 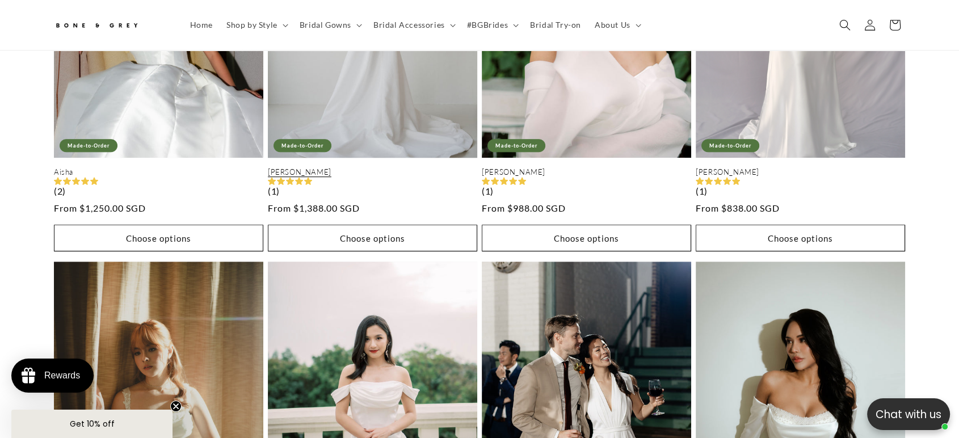 What do you see at coordinates (413, 25) in the screenshot?
I see `summary: Bridal Accessories` at bounding box center [413, 25].